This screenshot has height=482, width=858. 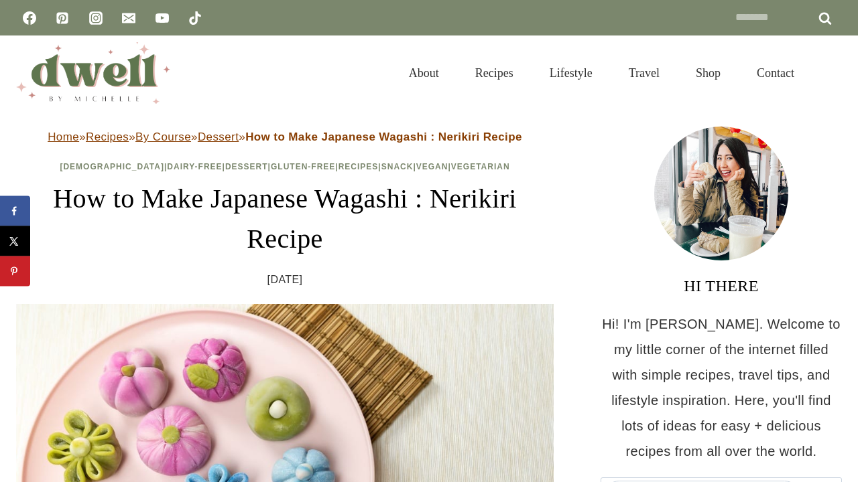 I want to click on a: Dairy-Free, so click(x=194, y=167).